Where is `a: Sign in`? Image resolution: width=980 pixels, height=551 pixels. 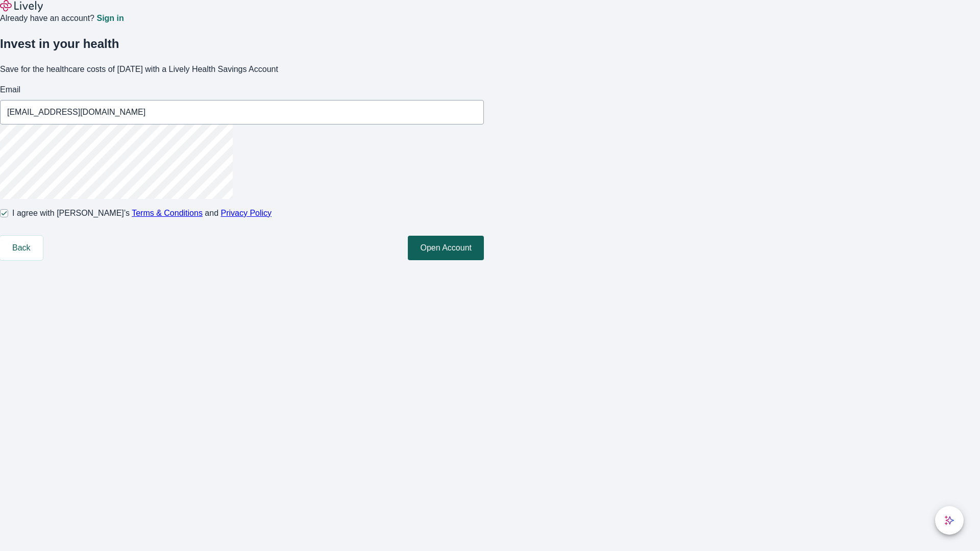 a: Sign in is located at coordinates (110, 18).